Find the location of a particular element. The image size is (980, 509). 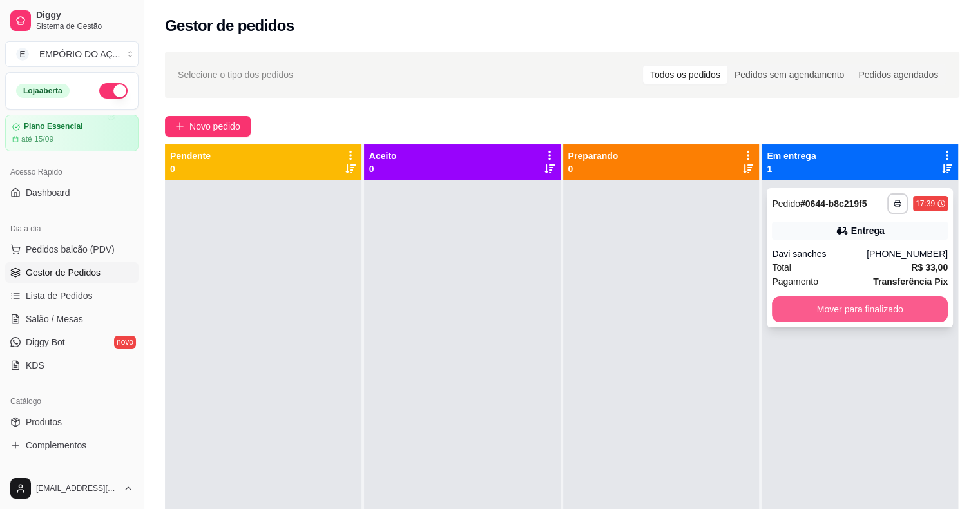

span: Gestor de Pedidos is located at coordinates (63, 273).